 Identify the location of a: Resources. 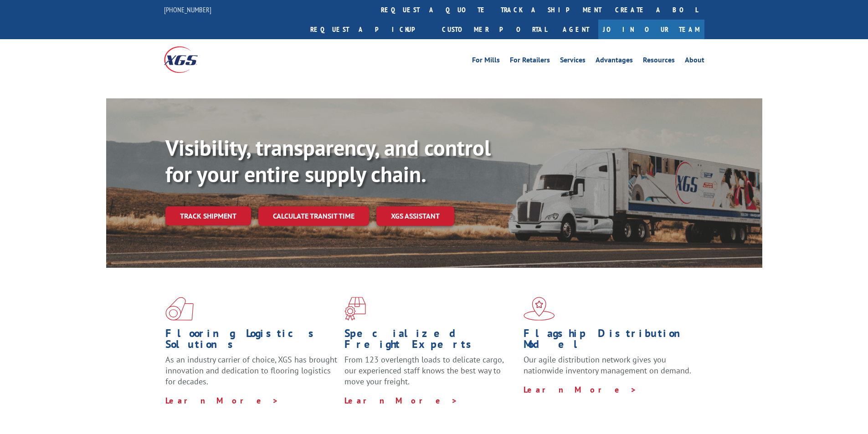
(659, 61).